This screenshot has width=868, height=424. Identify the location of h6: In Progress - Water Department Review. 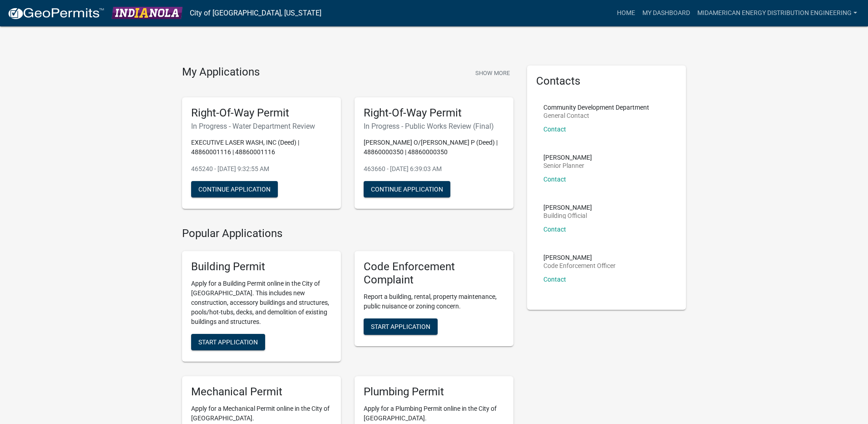
(262, 126).